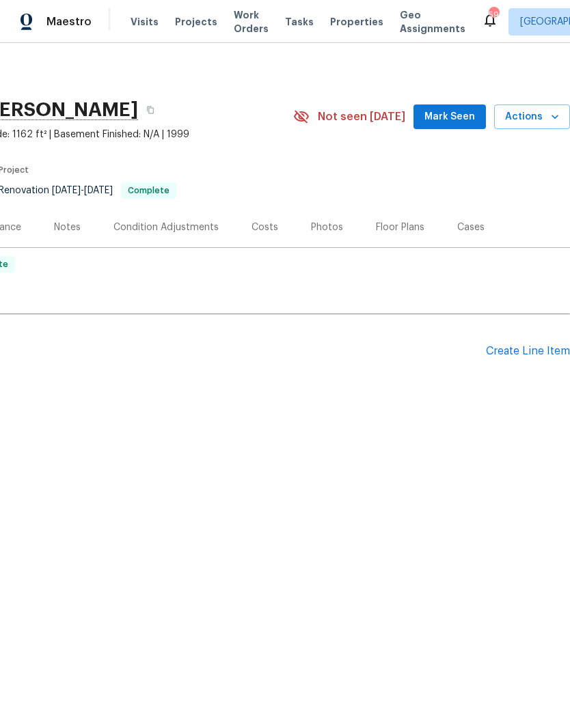 This screenshot has width=570, height=728. I want to click on span: Properties, so click(357, 22).